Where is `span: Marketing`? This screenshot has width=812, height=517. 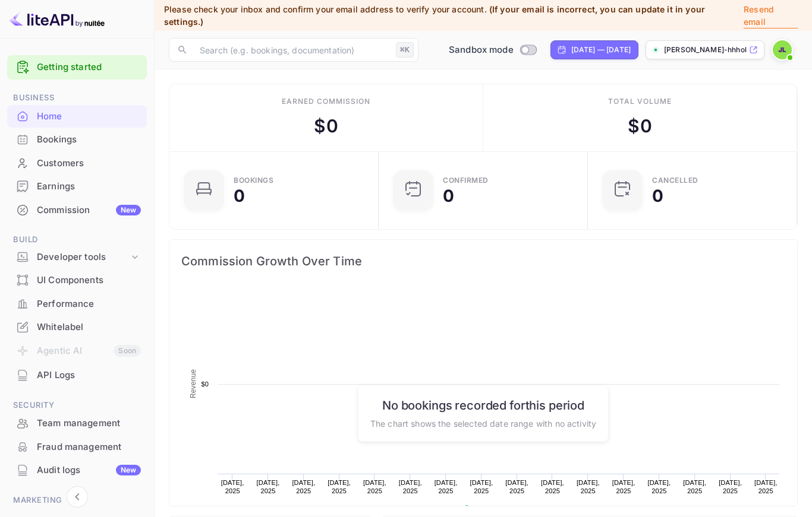
span: Marketing is located at coordinates (77, 501).